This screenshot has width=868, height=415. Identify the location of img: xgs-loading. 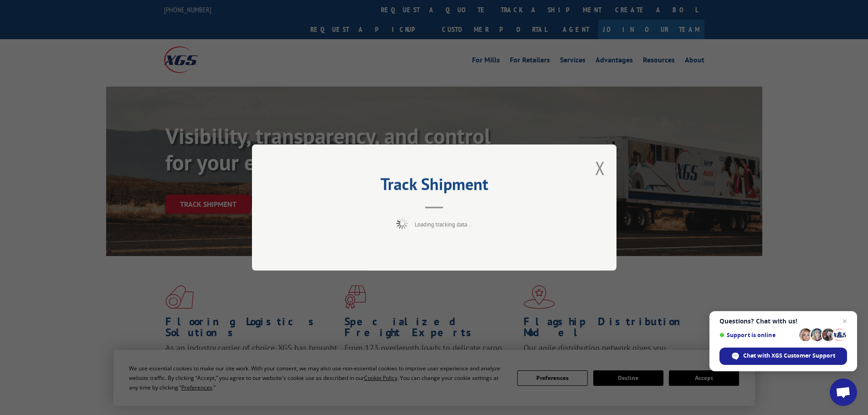
(402, 223).